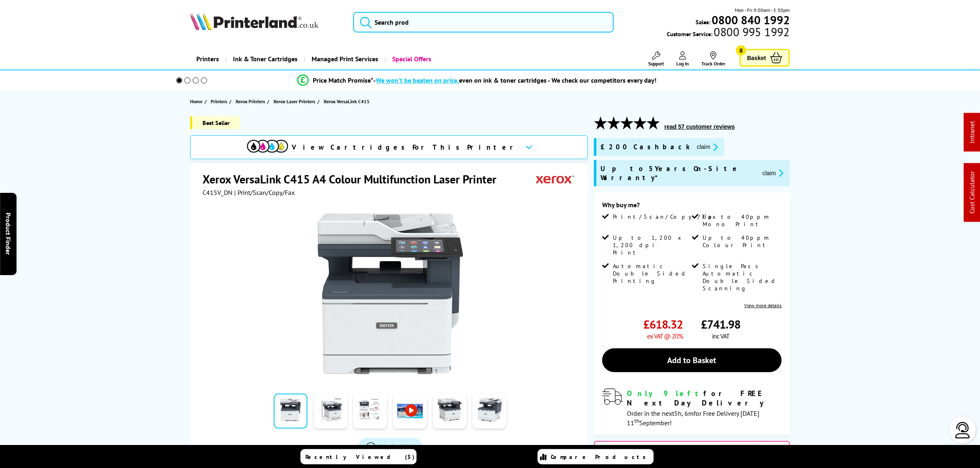 The image size is (980, 468). What do you see at coordinates (765, 58) in the screenshot?
I see `a: Basket 8` at bounding box center [765, 58].